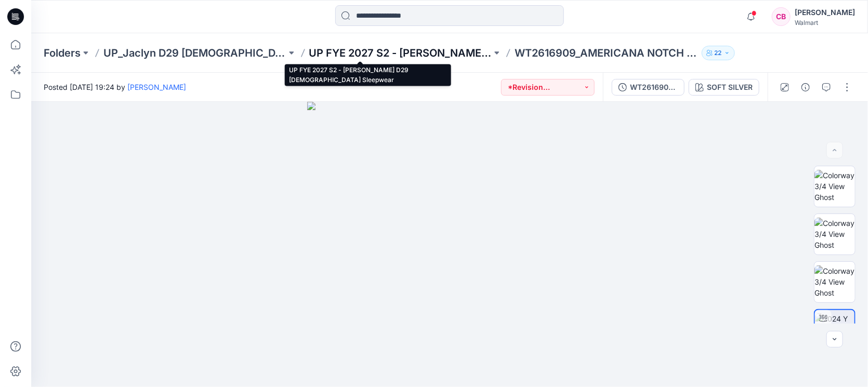 This screenshot has width=868, height=387. I want to click on button: SOFT SILVER, so click(724, 87).